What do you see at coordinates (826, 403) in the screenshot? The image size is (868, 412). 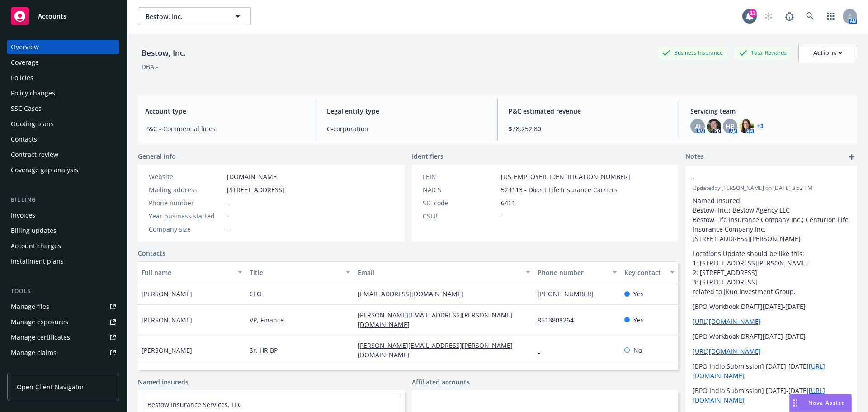 I see `span: Nova Assist` at bounding box center [826, 403].